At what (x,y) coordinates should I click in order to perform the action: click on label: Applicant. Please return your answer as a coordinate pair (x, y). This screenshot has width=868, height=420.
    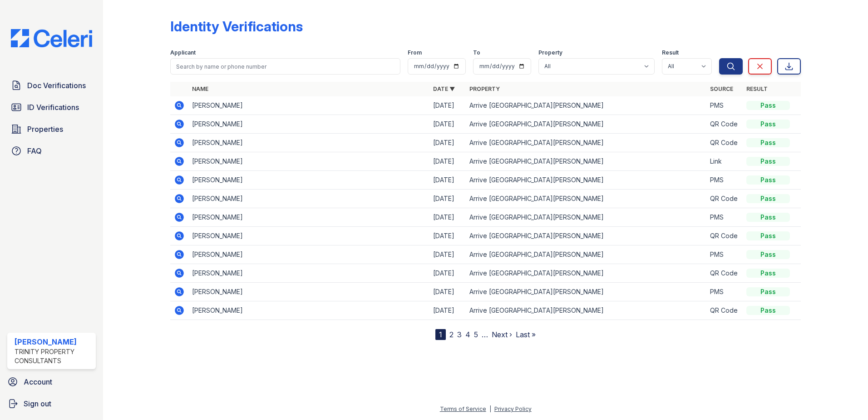
    Looking at the image, I should click on (183, 53).